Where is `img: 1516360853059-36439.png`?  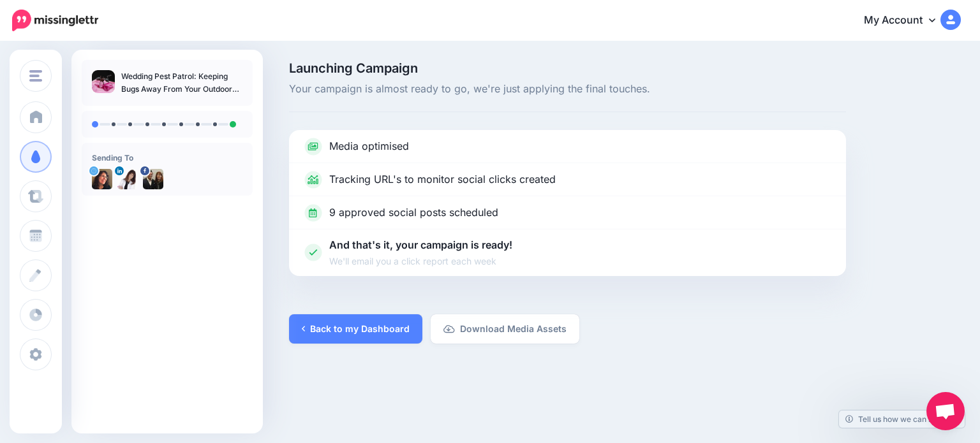 img: 1516360853059-36439.png is located at coordinates (127, 180).